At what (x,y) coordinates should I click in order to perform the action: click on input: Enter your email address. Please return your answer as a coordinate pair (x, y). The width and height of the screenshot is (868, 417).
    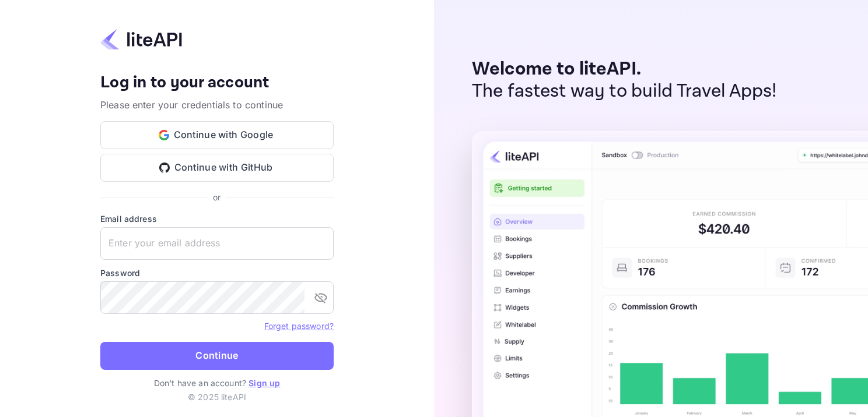
    Looking at the image, I should click on (217, 244).